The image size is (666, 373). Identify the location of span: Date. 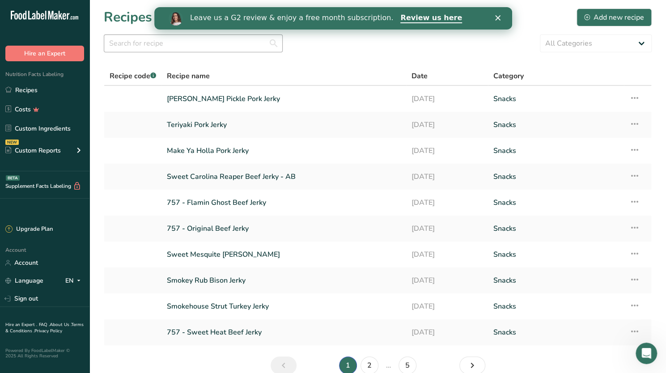
(419, 76).